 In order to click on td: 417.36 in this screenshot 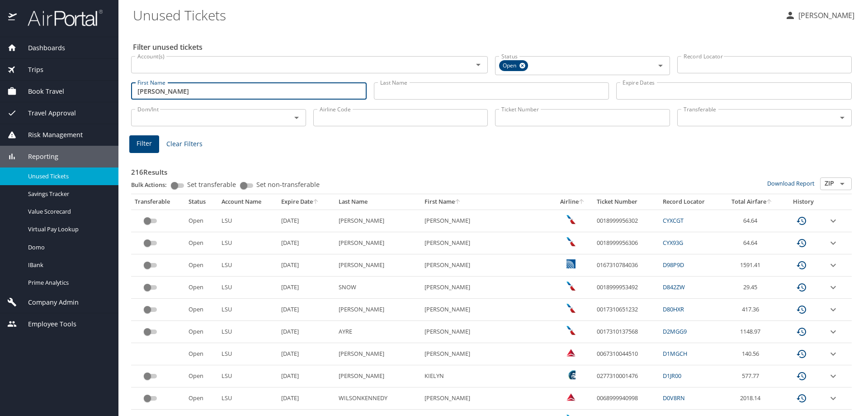, I will do `click(752, 310)`.